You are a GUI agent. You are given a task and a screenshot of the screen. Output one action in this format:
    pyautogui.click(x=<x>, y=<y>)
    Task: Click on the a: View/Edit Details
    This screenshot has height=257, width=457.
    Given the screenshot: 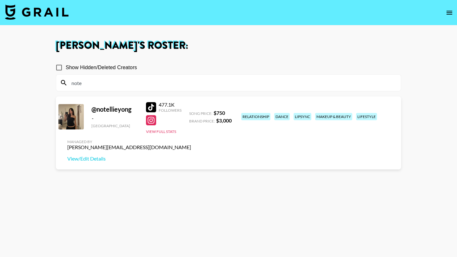 What is the action you would take?
    pyautogui.click(x=129, y=159)
    